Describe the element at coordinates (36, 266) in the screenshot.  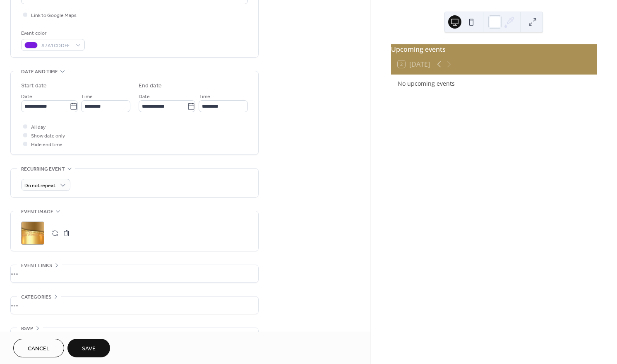
I see `span: Event links` at that location.